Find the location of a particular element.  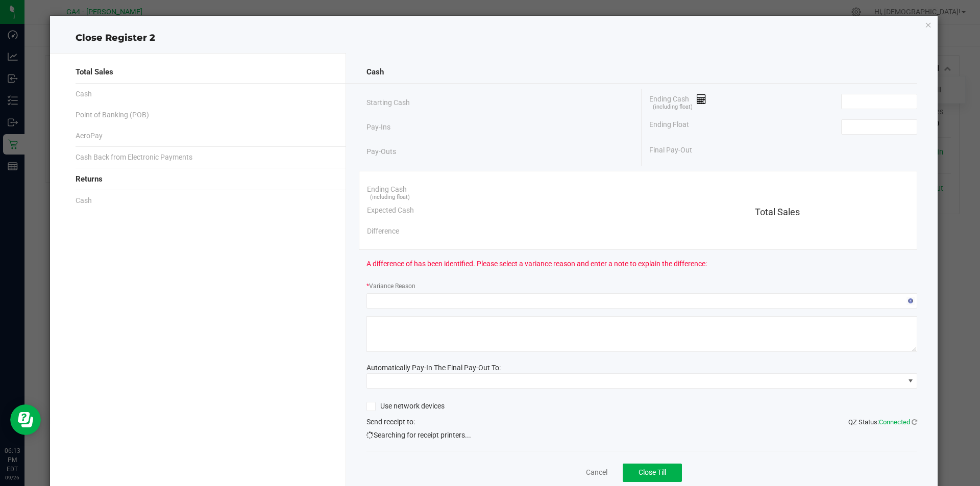

span: A difference of has been identified. Please select a variance reason and enter a note to explain ... is located at coordinates (537, 264).